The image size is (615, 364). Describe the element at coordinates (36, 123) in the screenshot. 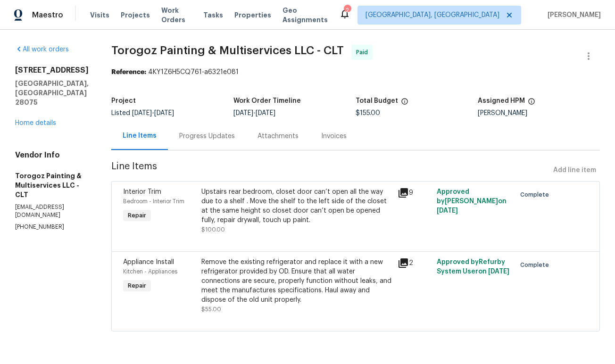

I see `a: Home details` at that location.